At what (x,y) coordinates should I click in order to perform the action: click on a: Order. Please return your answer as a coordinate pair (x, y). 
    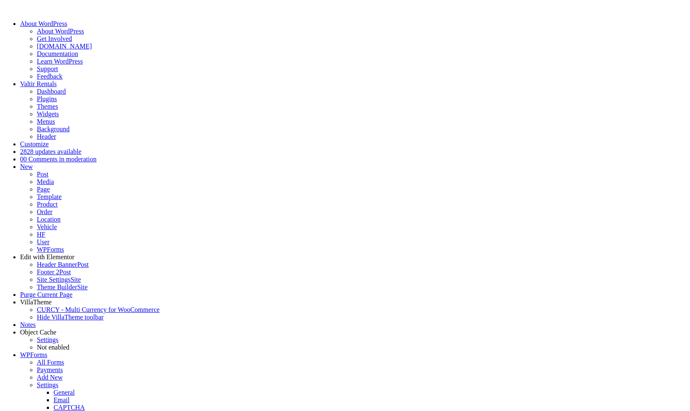
    Looking at the image, I should click on (44, 212).